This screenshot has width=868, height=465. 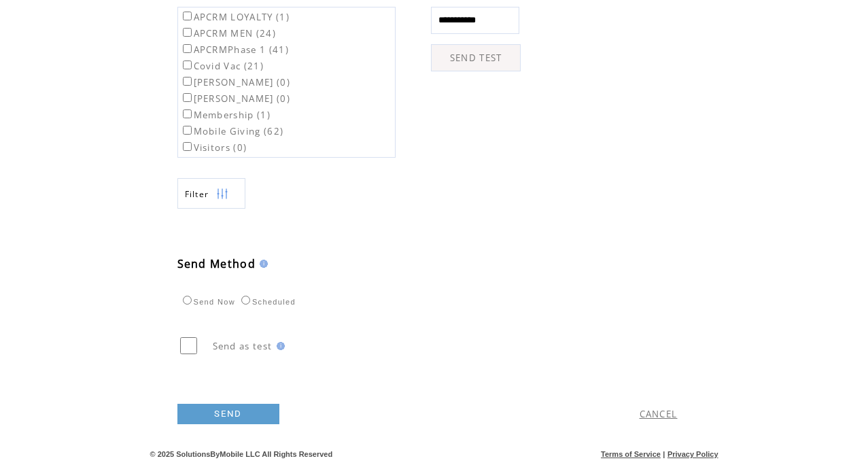 What do you see at coordinates (245, 300) in the screenshot?
I see `input: Scheduled` at bounding box center [245, 300].